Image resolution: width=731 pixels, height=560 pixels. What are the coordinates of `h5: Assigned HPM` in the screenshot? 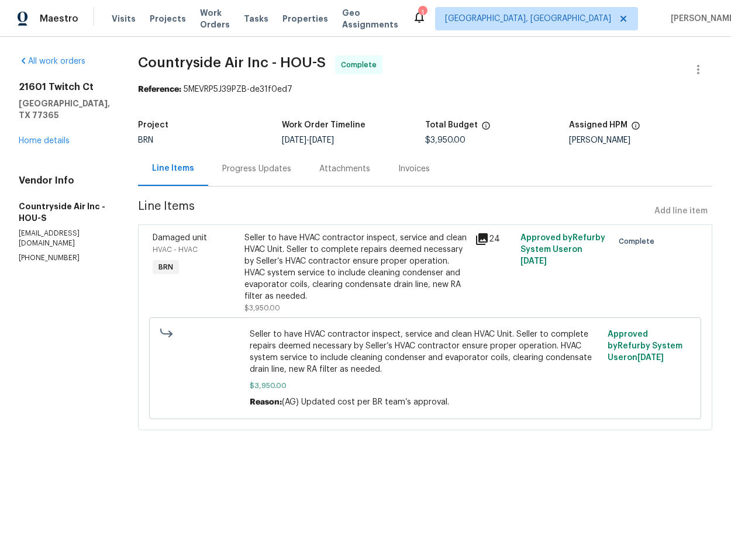 It's located at (598, 125).